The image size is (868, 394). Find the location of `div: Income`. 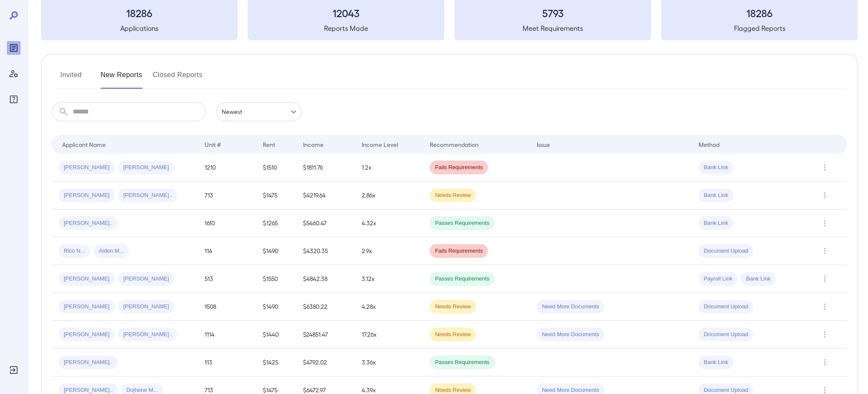

div: Income is located at coordinates (313, 144).